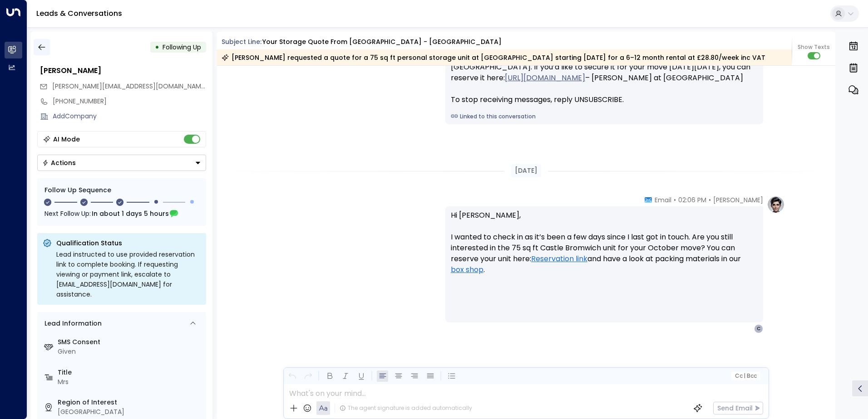 This screenshot has width=868, height=419. I want to click on button: Redo, so click(308, 377).